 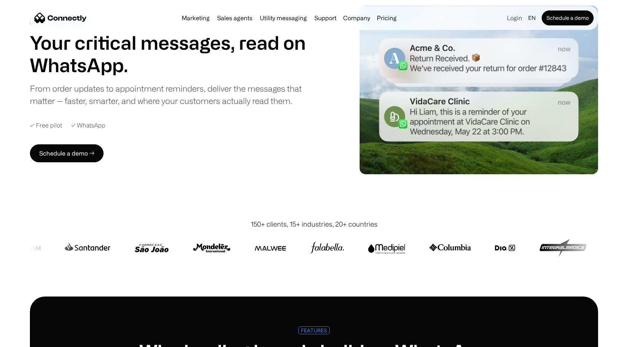 What do you see at coordinates (386, 18) in the screenshot?
I see `a: Pricing` at bounding box center [386, 18].